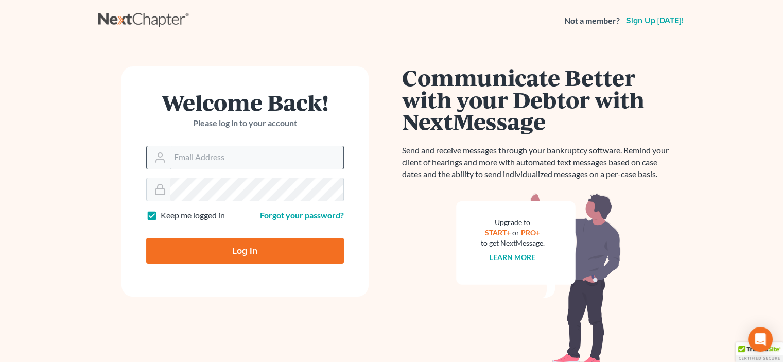 This screenshot has width=783, height=362. Describe the element at coordinates (193, 215) in the screenshot. I see `label: Keep me logged in` at that location.